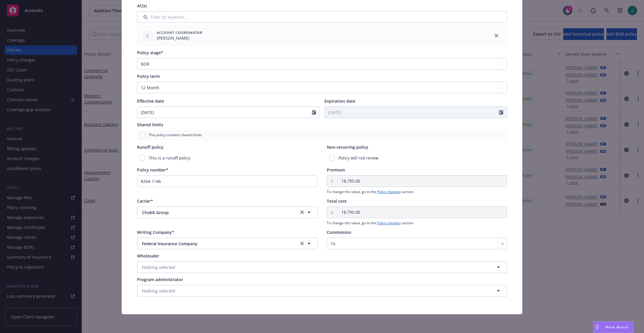 Image resolution: width=644 pixels, height=333 pixels. I want to click on span: Non-recurring policy, so click(347, 147).